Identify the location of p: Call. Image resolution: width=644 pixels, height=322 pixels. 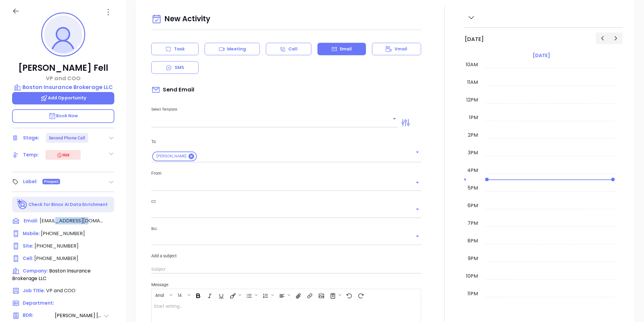
(292, 49).